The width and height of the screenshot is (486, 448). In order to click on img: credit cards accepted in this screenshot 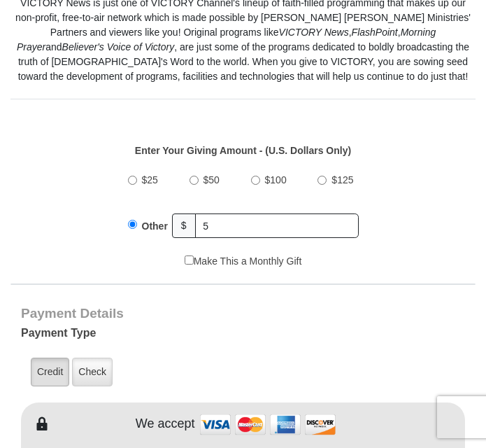, I will do `click(268, 424)`.